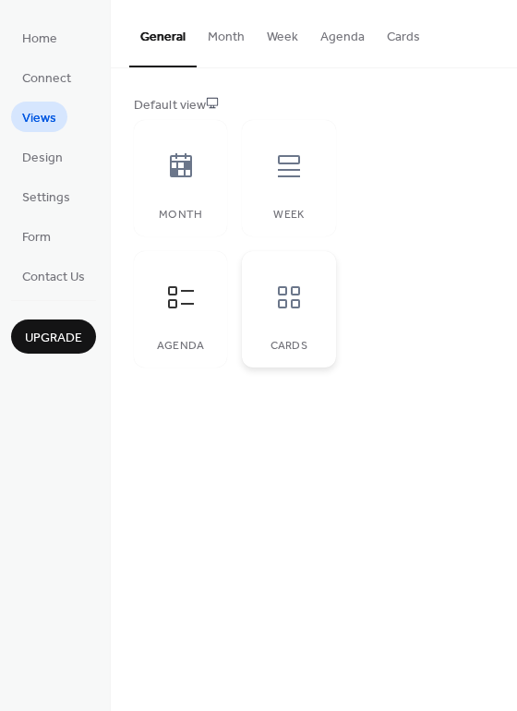  What do you see at coordinates (288, 215) in the screenshot?
I see `div: Week` at bounding box center [288, 215].